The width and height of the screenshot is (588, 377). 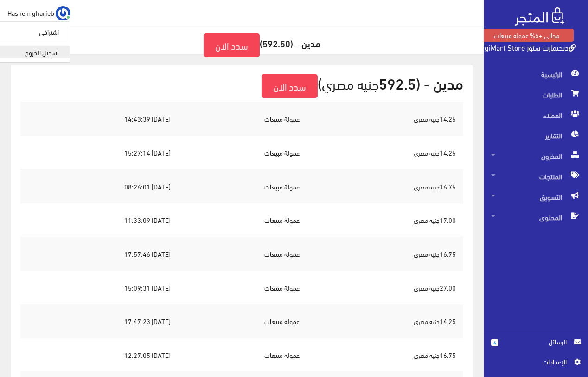 I want to click on span: المخزون, so click(x=536, y=156).